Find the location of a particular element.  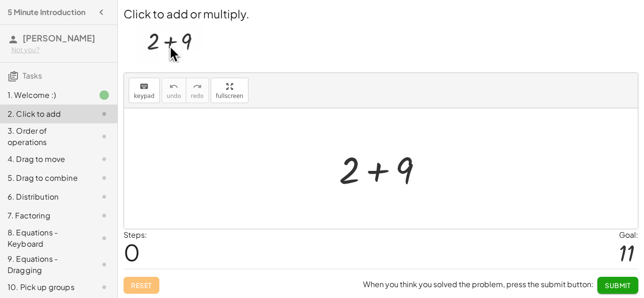

img: acc24cad2d66776ab3378aca534db7173dae579742b331bb719a8ca59f72f8de.webp is located at coordinates (169, 42).